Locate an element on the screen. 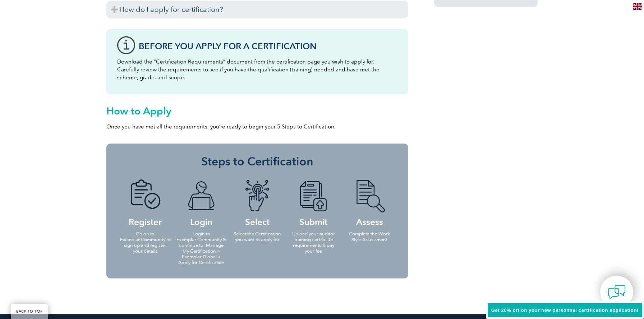 This screenshot has height=319, width=644. h4: Submit is located at coordinates (313, 203).